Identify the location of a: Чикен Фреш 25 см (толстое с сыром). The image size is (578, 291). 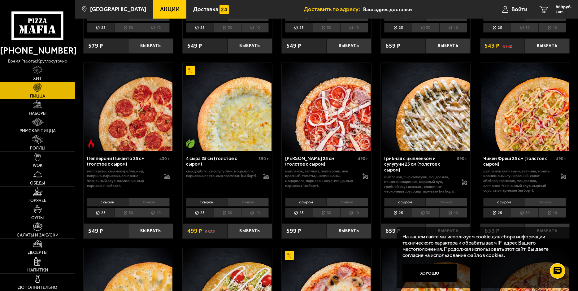
(525, 107).